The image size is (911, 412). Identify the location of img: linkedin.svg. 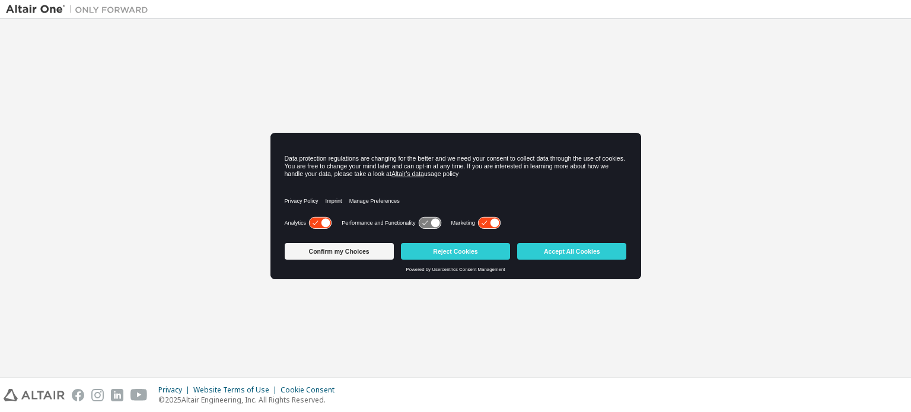
(117, 395).